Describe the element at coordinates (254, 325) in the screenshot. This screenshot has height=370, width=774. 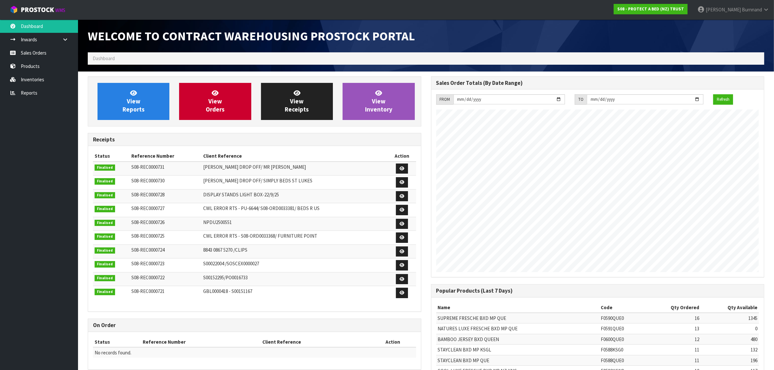
I see `h3: On Order` at that location.